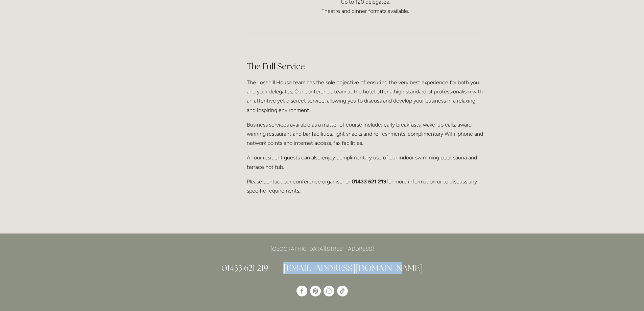 This screenshot has width=644, height=311. What do you see at coordinates (365, 134) in the screenshot?
I see `p: Business services available as a matter of course include: early breakfasts, wake-up calls, award...` at bounding box center [365, 134].